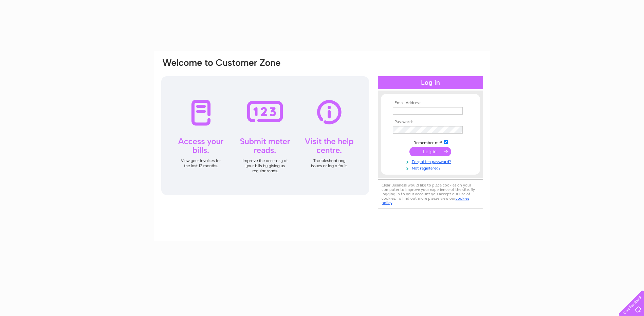 This screenshot has width=644, height=316. Describe the element at coordinates (430, 152) in the screenshot. I see `input: Submit` at that location.